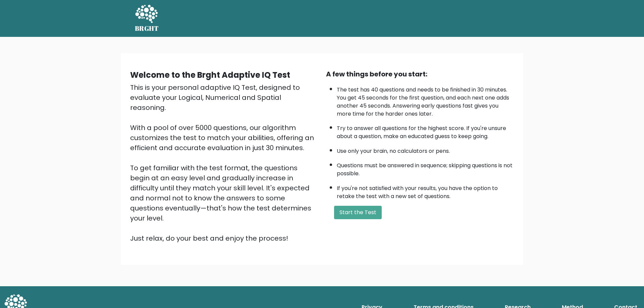 The width and height of the screenshot is (644, 308). What do you see at coordinates (425, 100) in the screenshot?
I see `li: The test has 40 questions and needs to be finished in 30 minutes. You get 45 seconds for the firs...` at bounding box center [425, 100].